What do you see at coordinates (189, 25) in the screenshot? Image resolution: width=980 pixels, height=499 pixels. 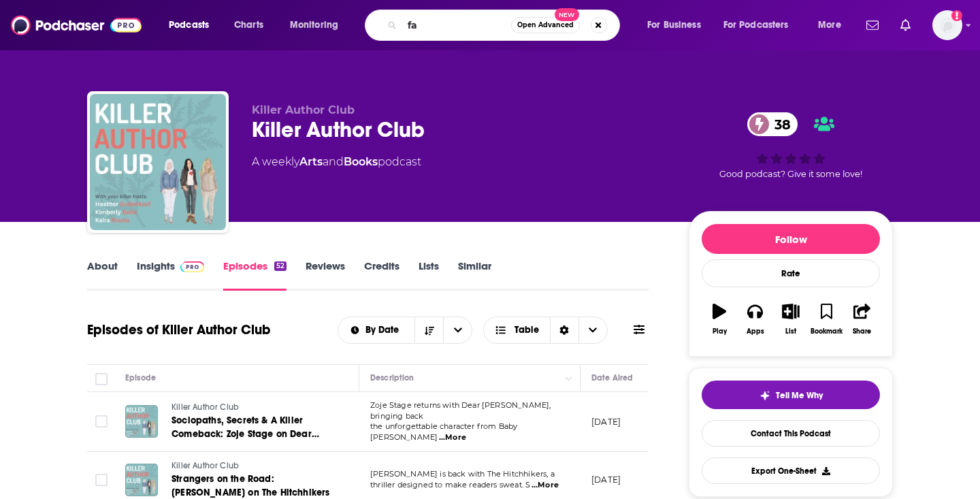 I see `span: Podcasts` at bounding box center [189, 25].